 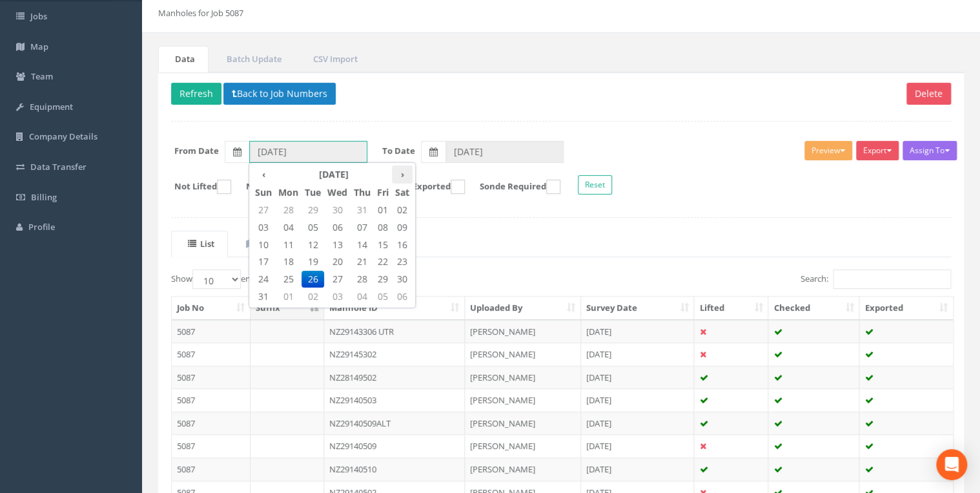 What do you see at coordinates (337, 245) in the screenshot?
I see `span: 13` at bounding box center [337, 245].